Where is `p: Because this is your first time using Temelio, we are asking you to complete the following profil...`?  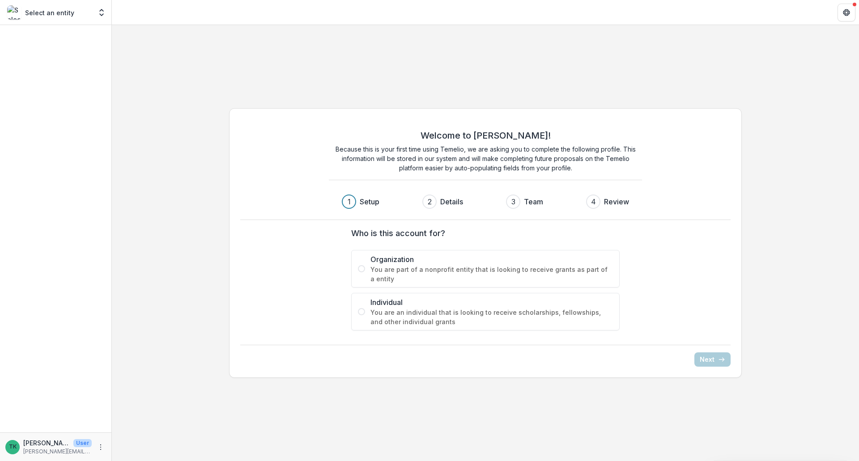 p: Because this is your first time using Temelio, we are asking you to complete the following profil... is located at coordinates (486, 158).